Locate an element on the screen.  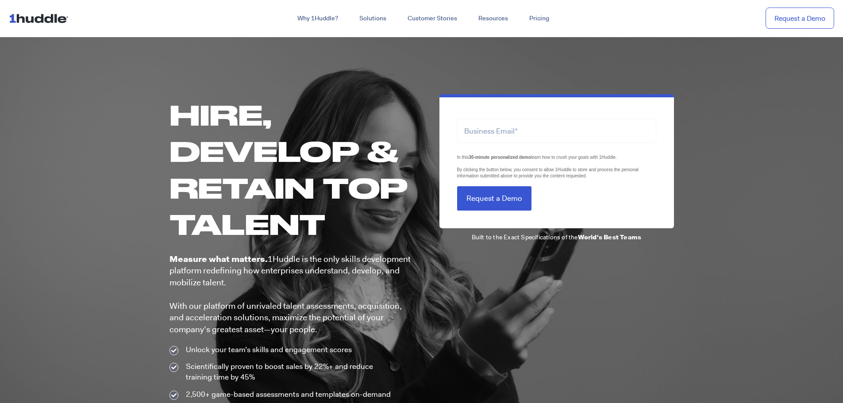
h1: Hire, Develop & Retain Top Talent is located at coordinates (291, 169).